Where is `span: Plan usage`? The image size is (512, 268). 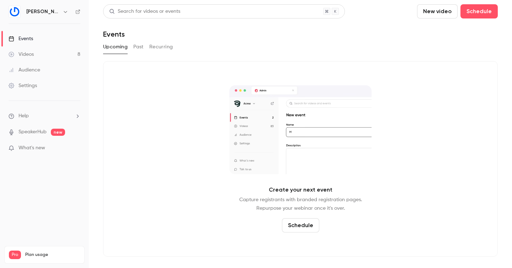
span: Plan usage is located at coordinates (53, 255).